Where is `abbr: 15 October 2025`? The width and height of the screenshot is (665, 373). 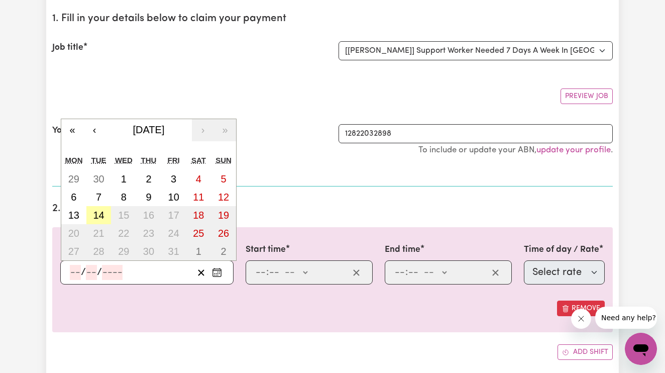
abbr: 15 October 2025 is located at coordinates (124, 215).